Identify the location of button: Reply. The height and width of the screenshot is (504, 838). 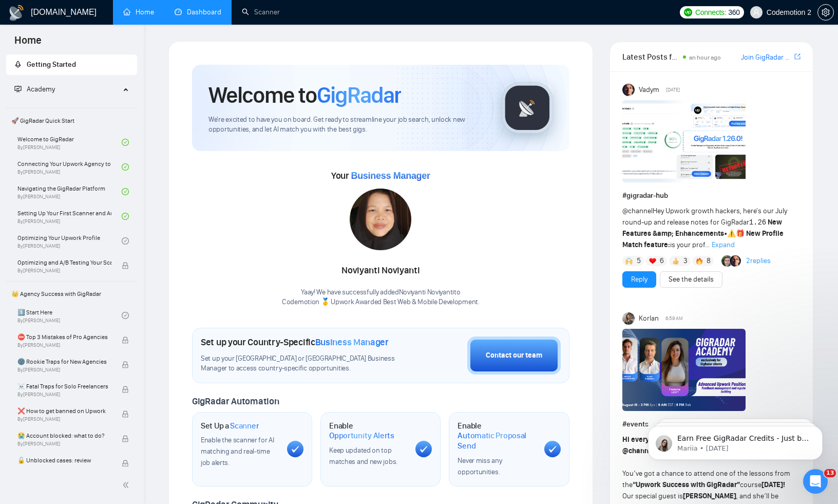
(639, 280).